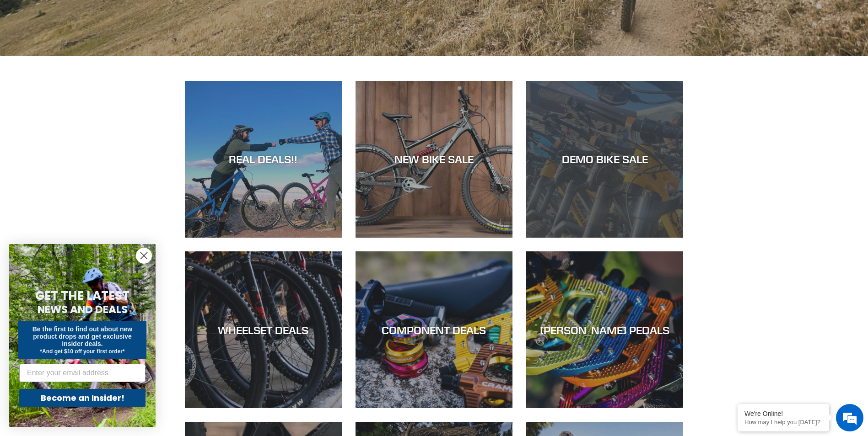 This screenshot has height=436, width=868. Describe the element at coordinates (604, 159) in the screenshot. I see `a: DEMO BIKE SALE` at that location.